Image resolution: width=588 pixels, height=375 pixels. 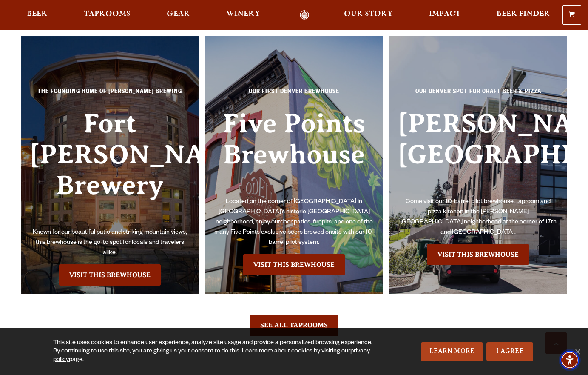 What do you see at coordinates (294, 153) in the screenshot?
I see `h3: Five Points Brewhouse` at bounding box center [294, 153].